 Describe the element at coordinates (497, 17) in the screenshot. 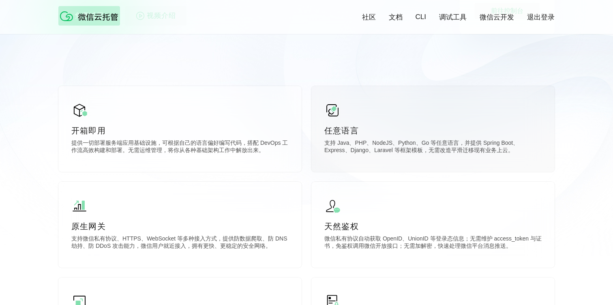

I see `a: 微信云开发` at that location.